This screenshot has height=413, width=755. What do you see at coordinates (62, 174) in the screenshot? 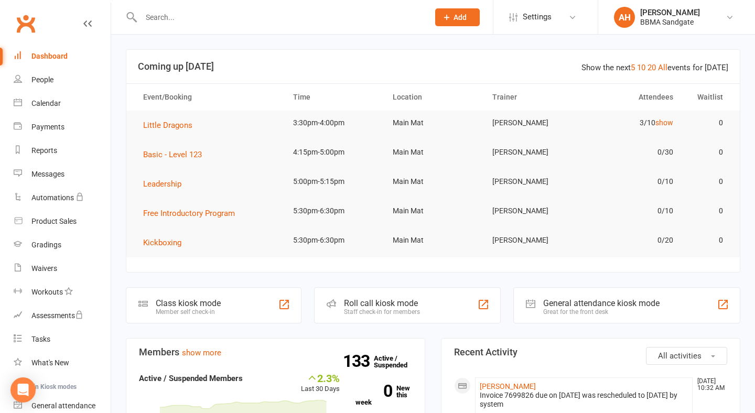
I see `a: Messages` at bounding box center [62, 174].